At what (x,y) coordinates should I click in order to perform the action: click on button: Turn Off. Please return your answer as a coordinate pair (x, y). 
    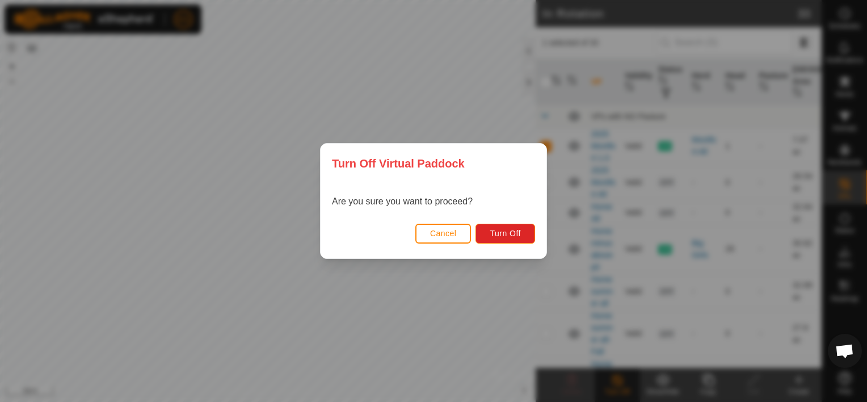
    Looking at the image, I should click on (505, 233).